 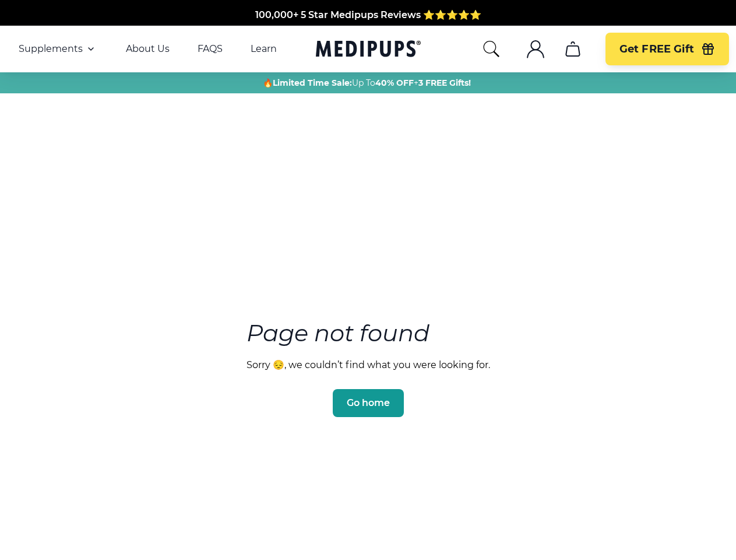 What do you see at coordinates (148, 49) in the screenshot?
I see `a: About Us` at bounding box center [148, 49].